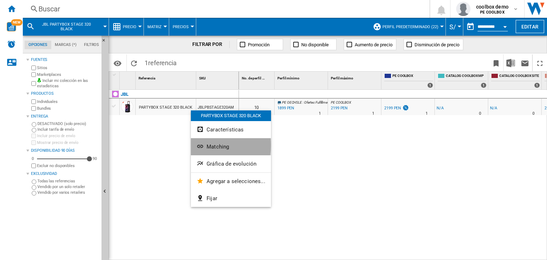 Image resolution: width=547 pixels, height=260 pixels. Describe the element at coordinates (218, 147) in the screenshot. I see `span: Matching` at that location.